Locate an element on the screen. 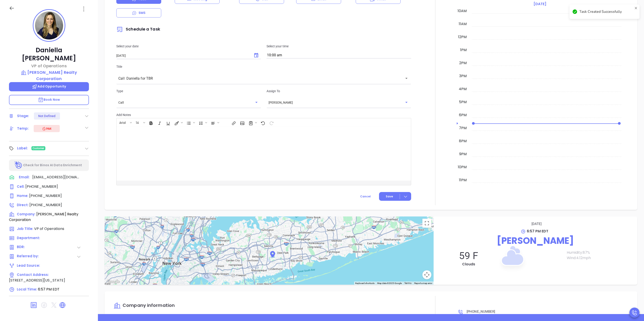 This screenshot has width=644, height=321. span: Font family is located at coordinates (125, 123).